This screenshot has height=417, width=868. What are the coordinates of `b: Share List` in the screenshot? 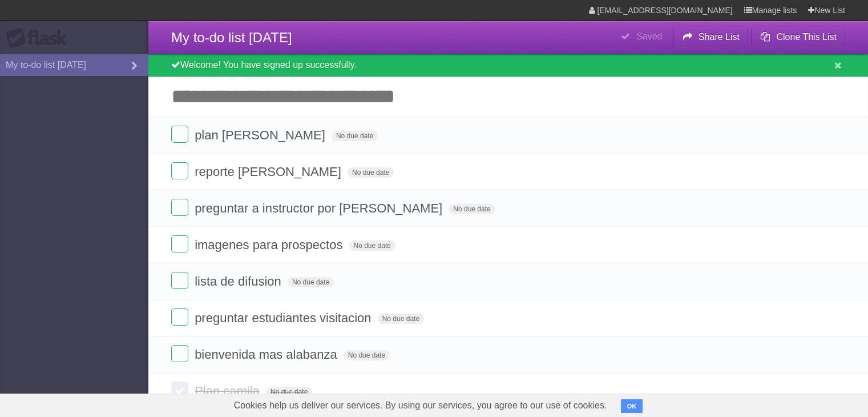 It's located at (719, 37).